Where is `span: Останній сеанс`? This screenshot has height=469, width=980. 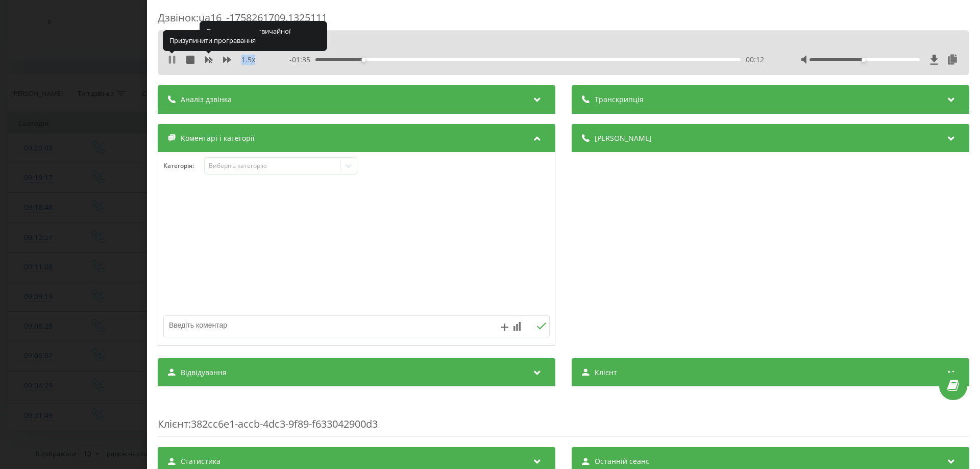 span: Останній сеанс is located at coordinates (622, 462).